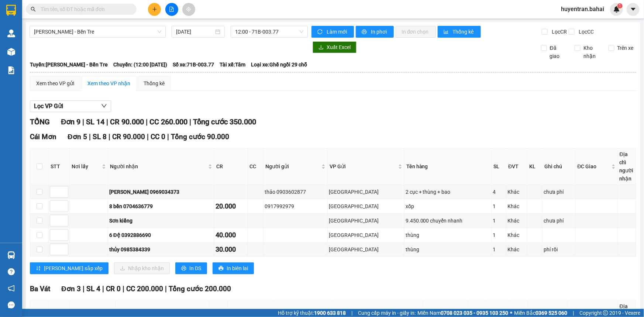  Describe the element at coordinates (158, 167) in the screenshot. I see `span: Người nhận` at that location.